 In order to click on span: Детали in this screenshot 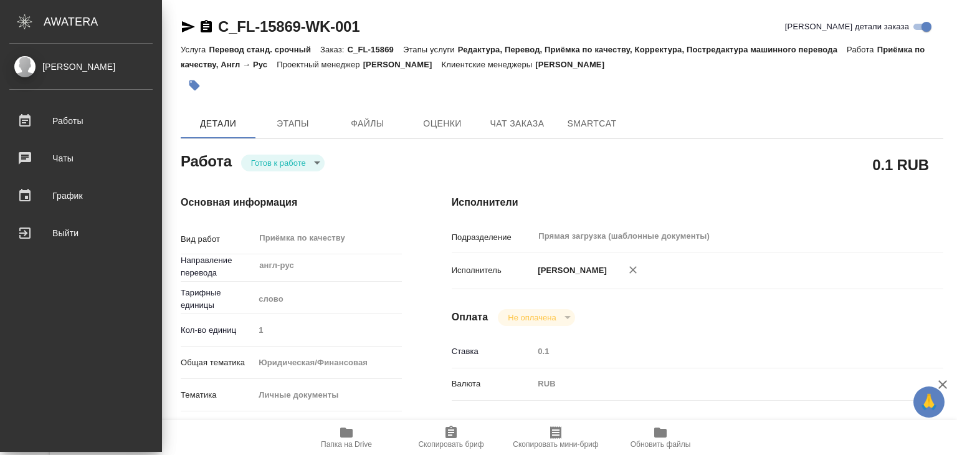, I will do `click(218, 123)`.